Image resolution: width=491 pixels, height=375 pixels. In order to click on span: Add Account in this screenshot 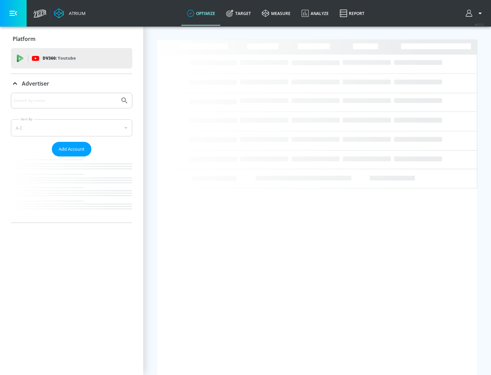, I will do `click(72, 149)`.